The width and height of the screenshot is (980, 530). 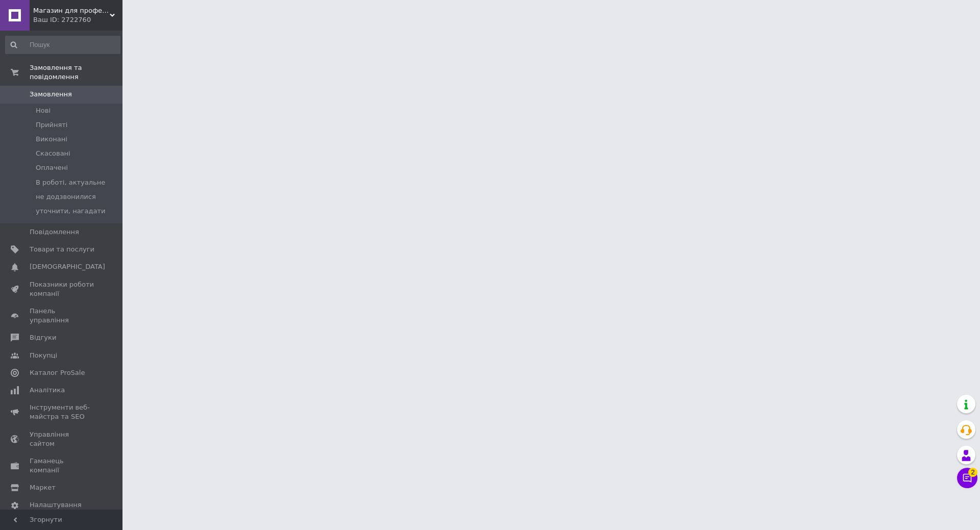 What do you see at coordinates (62, 439) in the screenshot?
I see `span: Управління сайтом` at bounding box center [62, 439].